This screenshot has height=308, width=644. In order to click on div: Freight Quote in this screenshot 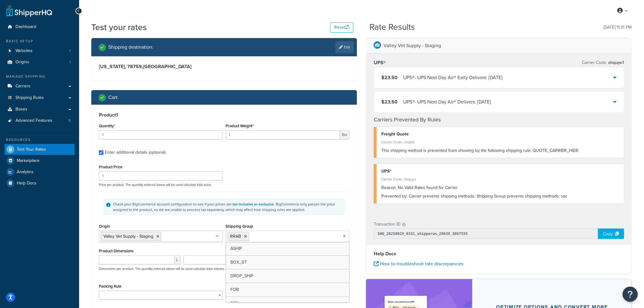, I will do `click(501, 134)`.